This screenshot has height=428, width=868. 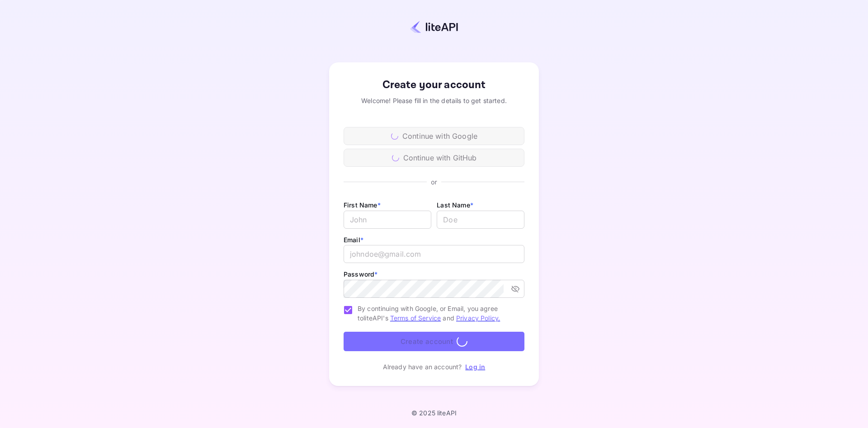 What do you see at coordinates (434, 254) in the screenshot?
I see `input: johndoe@gmail.com` at bounding box center [434, 254].